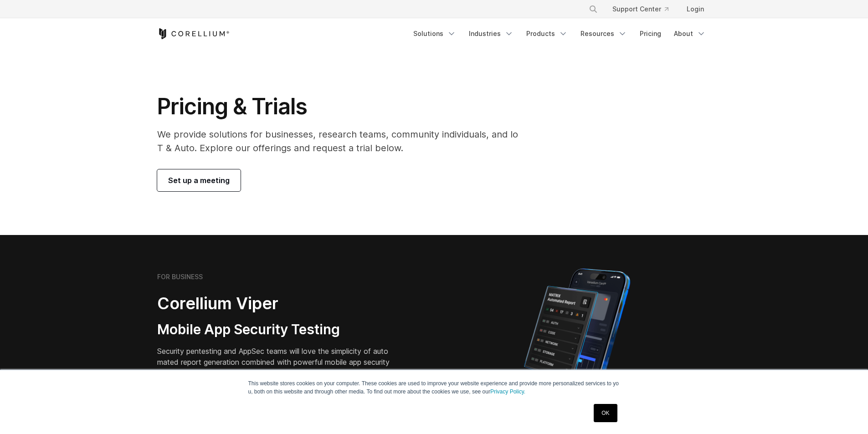  I want to click on a: OK, so click(605, 413).